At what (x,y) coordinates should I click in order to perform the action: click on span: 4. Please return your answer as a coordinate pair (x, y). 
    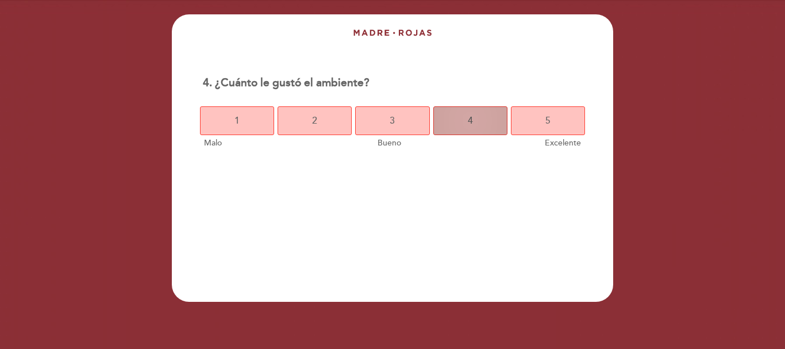
    Looking at the image, I should click on (470, 121).